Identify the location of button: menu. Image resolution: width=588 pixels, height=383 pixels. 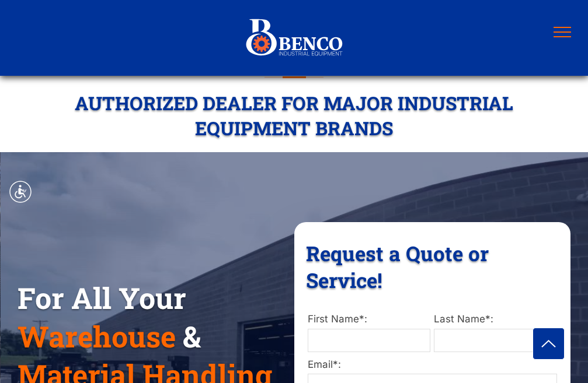
(562, 32).